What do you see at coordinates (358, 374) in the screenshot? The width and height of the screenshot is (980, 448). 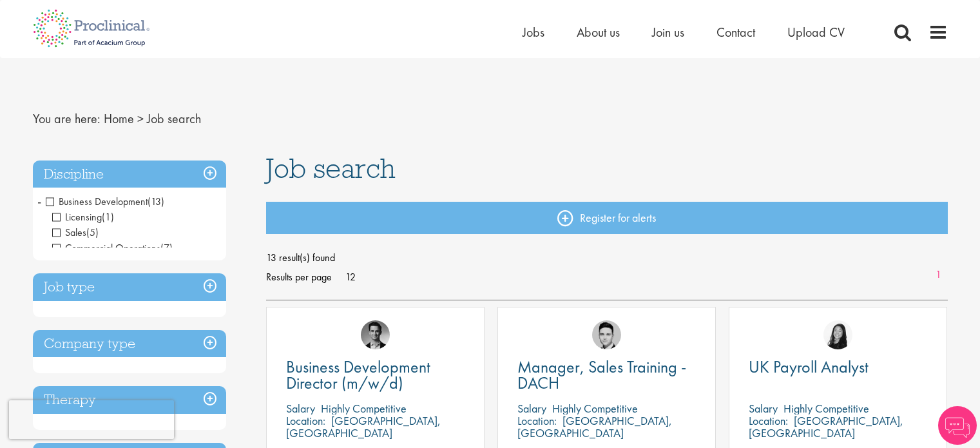 I see `span: Business Development Director (m/w/d)` at bounding box center [358, 374].